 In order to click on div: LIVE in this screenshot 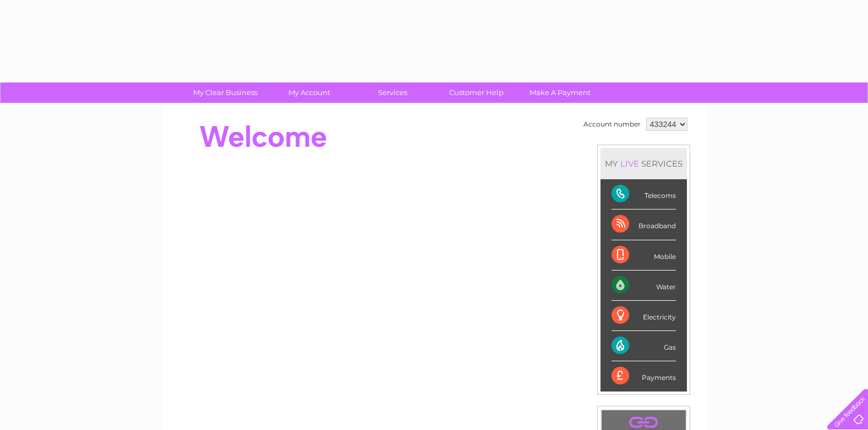, I will do `click(629, 163)`.